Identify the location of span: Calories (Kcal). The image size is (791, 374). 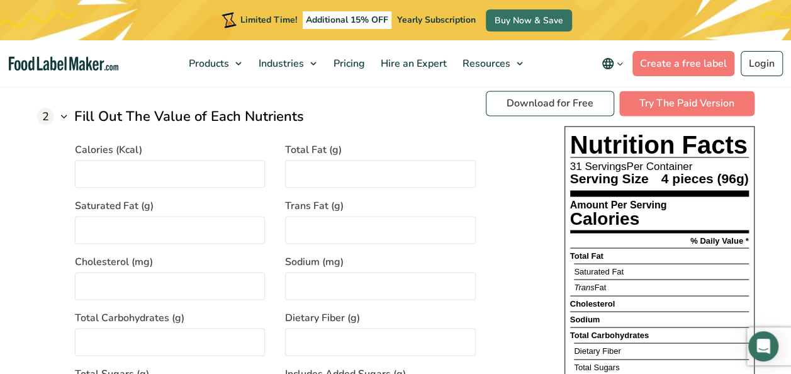
(108, 149).